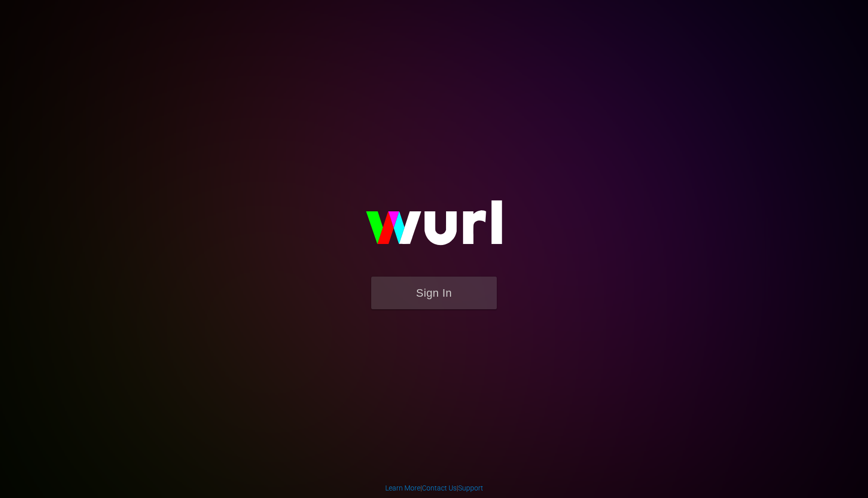  What do you see at coordinates (439, 487) in the screenshot?
I see `a: Contact Us` at bounding box center [439, 487].